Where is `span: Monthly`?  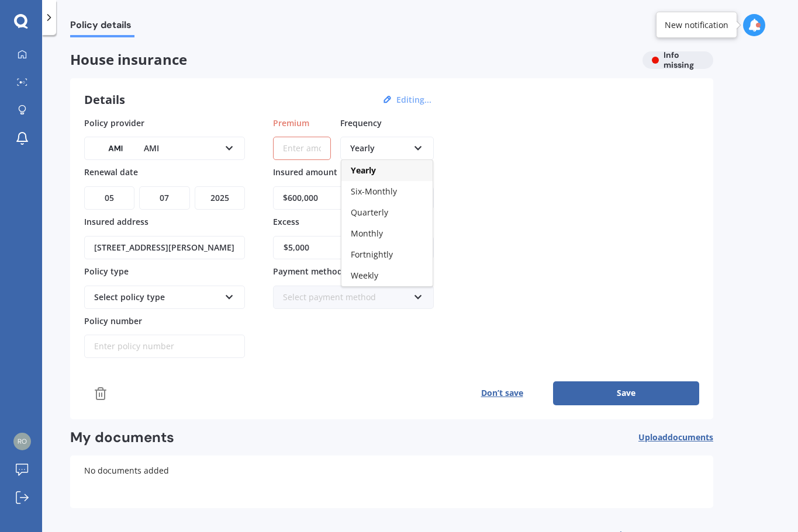
span: Monthly is located at coordinates (366, 233).